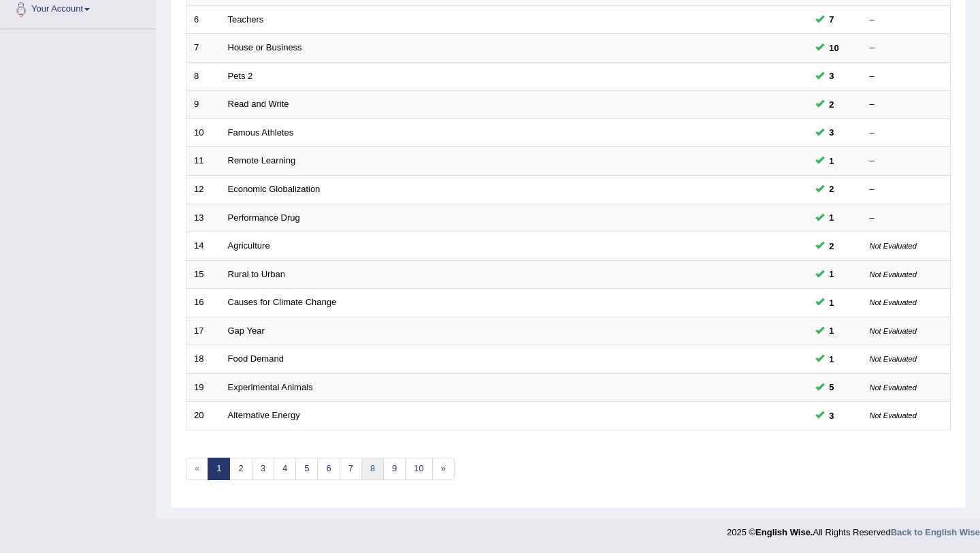 The height and width of the screenshot is (553, 980). Describe the element at coordinates (249, 245) in the screenshot. I see `a: Agriculture` at that location.